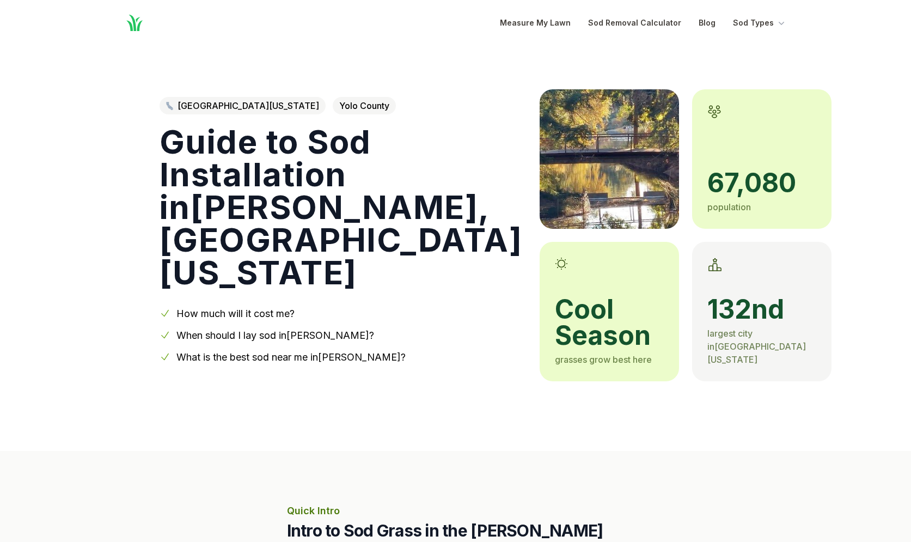 The width and height of the screenshot is (911, 542). Describe the element at coordinates (535, 23) in the screenshot. I see `a: Measure My Lawn` at that location.